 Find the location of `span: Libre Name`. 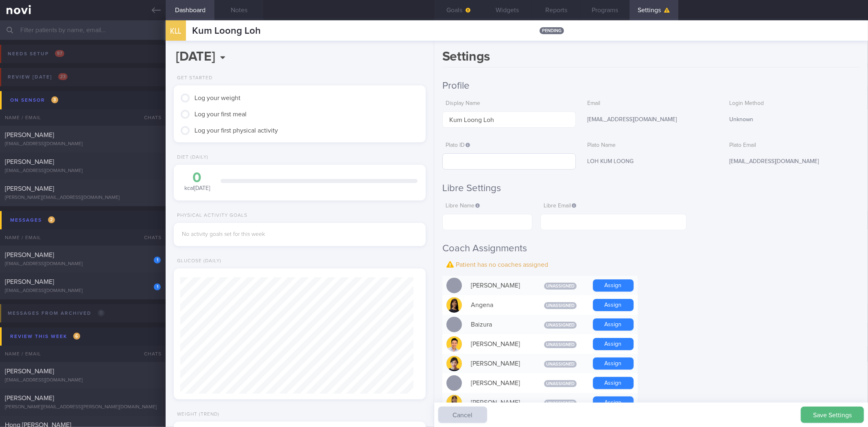

span: Libre Name is located at coordinates (463, 206).